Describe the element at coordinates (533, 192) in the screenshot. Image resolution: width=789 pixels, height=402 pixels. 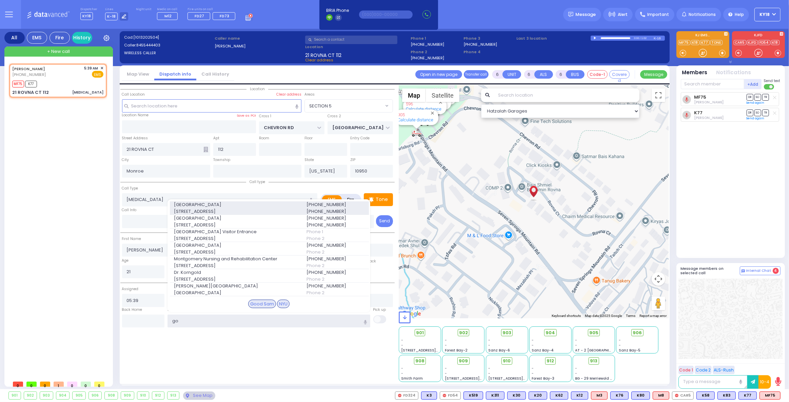
I see `div: MOSHE HERSHKOWITZ` at that location.